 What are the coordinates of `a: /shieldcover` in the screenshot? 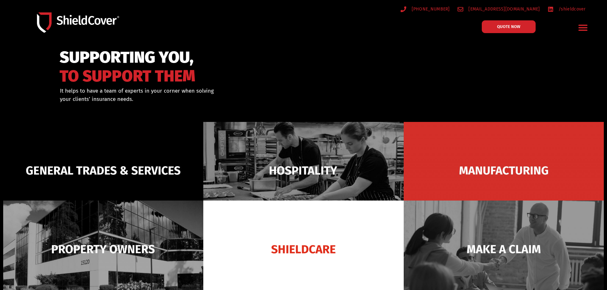 It's located at (566, 9).